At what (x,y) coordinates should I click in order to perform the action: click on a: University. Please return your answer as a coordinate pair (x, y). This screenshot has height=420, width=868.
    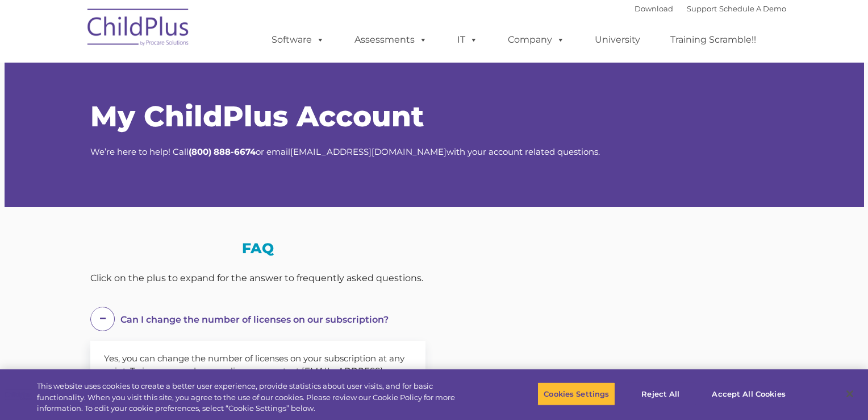
    Looking at the image, I should click on (617, 40).